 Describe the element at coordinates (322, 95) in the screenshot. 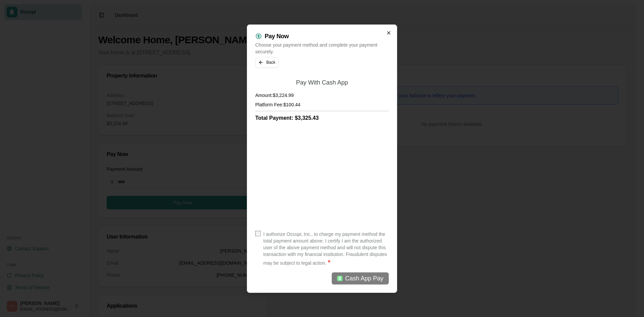

I see `h4: Amount: $3,224.99` at that location.